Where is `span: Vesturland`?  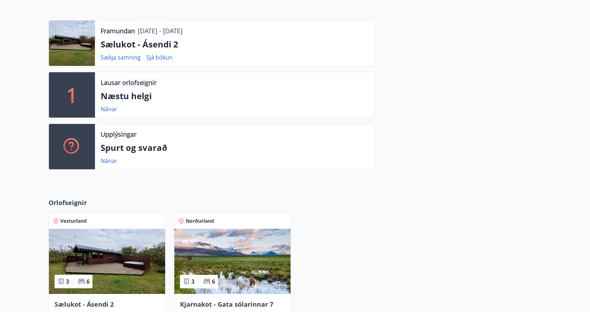 span: Vesturland is located at coordinates (73, 221).